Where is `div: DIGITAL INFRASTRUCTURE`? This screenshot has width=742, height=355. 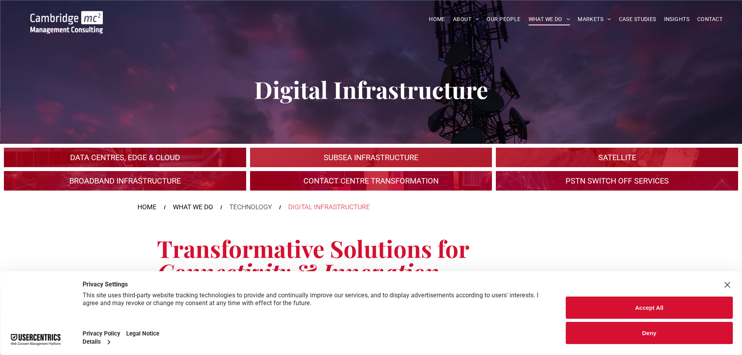 div: DIGITAL INFRASTRUCTURE is located at coordinates (329, 207).